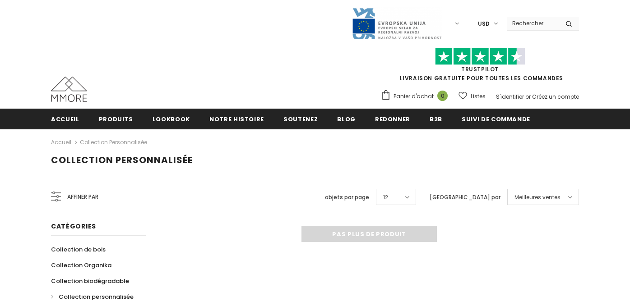  Describe the element at coordinates (496, 119) in the screenshot. I see `a: Suivi de commande` at that location.